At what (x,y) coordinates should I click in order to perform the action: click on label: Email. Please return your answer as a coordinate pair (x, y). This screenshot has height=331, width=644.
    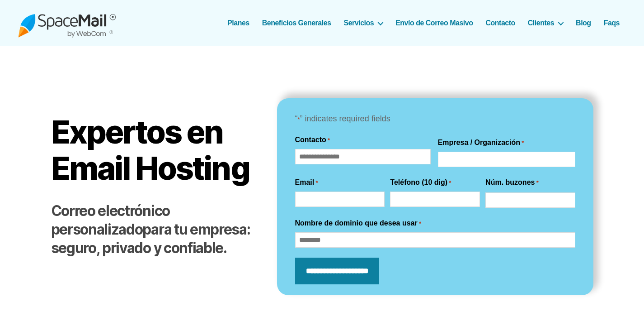
    Looking at the image, I should click on (306, 183).